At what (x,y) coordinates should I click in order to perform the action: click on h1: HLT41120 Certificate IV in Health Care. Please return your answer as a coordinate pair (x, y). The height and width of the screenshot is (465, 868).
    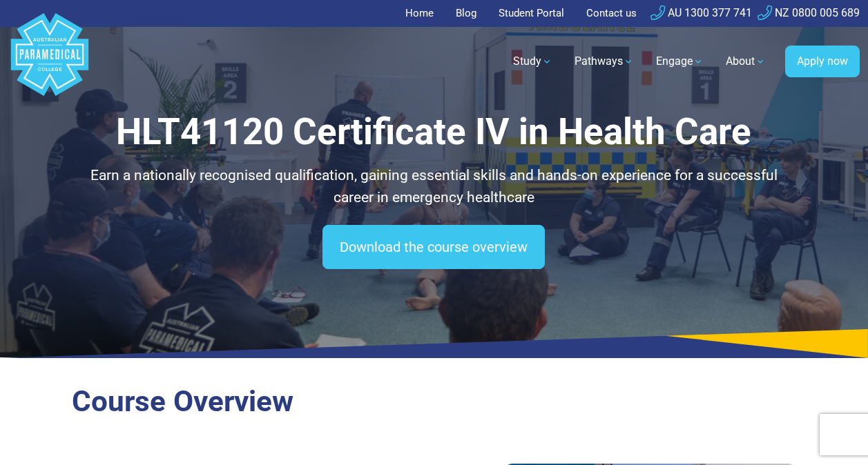
    Looking at the image, I should click on (433, 132).